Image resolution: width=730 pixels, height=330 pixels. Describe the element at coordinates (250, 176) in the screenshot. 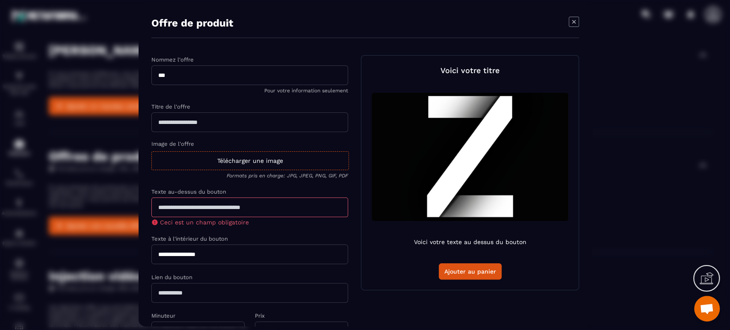

I see `p: Formats pris en charge: JPG, JPEG, PNG, GIF, PDF` at that location.